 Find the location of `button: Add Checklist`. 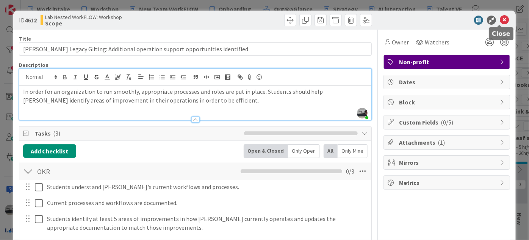

button: Add Checklist is located at coordinates (50, 151).